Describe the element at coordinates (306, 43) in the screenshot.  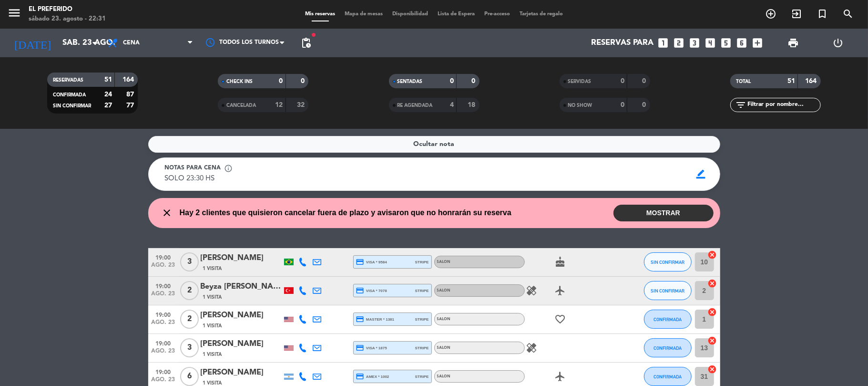
I see `span: pending_actions` at that location.